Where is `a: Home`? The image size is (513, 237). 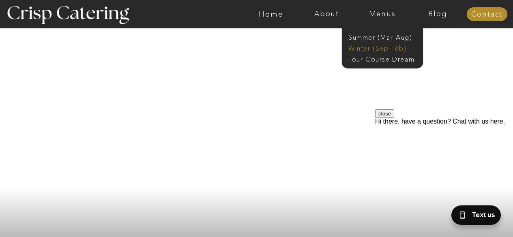 a: Home is located at coordinates (271, 14).